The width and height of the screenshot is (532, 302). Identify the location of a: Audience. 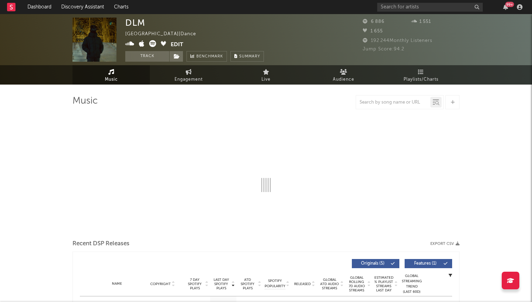
(344, 75).